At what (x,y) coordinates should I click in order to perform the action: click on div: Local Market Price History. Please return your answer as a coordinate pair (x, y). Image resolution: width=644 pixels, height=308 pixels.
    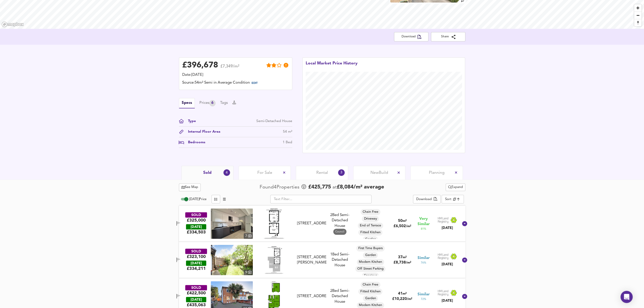
    Looking at the image, I should click on (331, 66).